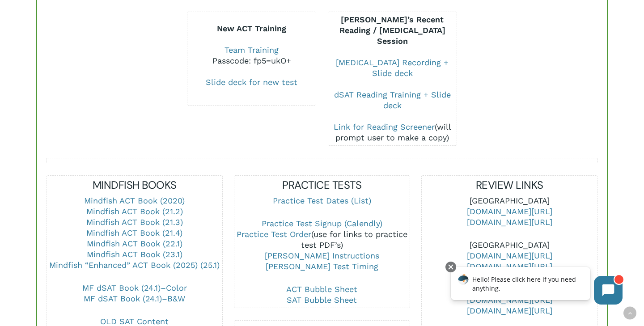 The image size is (644, 326). Describe the element at coordinates (322, 289) in the screenshot. I see `a: ACT Bubble Sheet` at that location.